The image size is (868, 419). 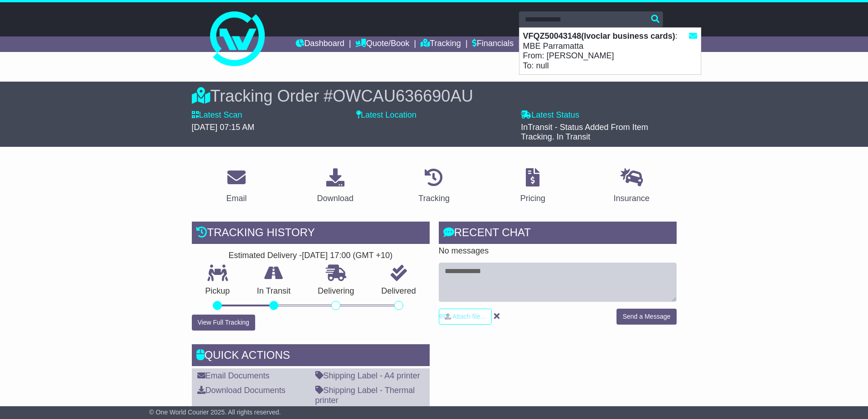 I want to click on a: Dashboard, so click(x=320, y=44).